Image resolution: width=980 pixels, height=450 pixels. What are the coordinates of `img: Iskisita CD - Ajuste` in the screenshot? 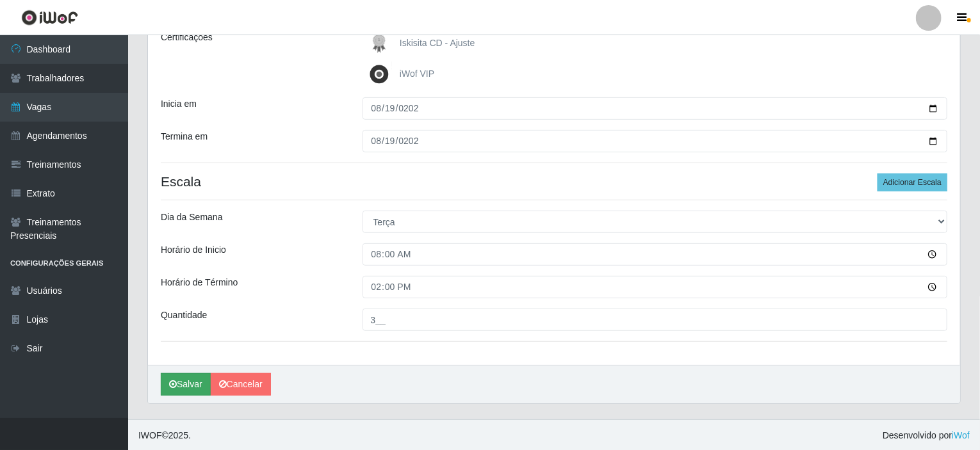 It's located at (382, 44).